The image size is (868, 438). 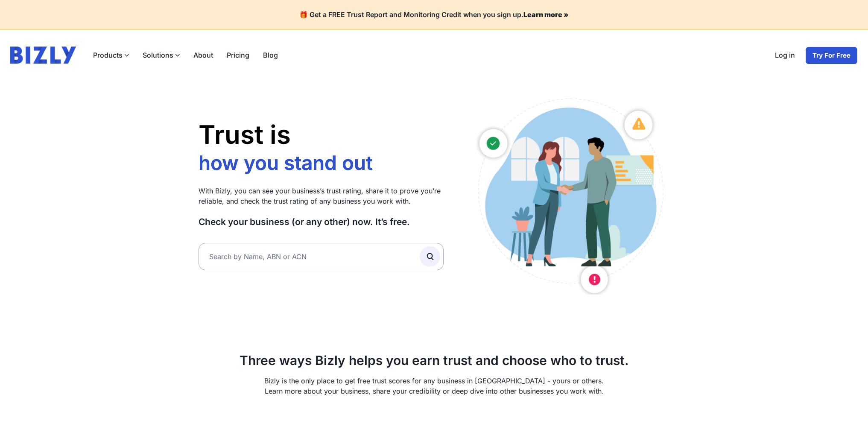 What do you see at coordinates (238, 55) in the screenshot?
I see `a: Pricing` at bounding box center [238, 55].